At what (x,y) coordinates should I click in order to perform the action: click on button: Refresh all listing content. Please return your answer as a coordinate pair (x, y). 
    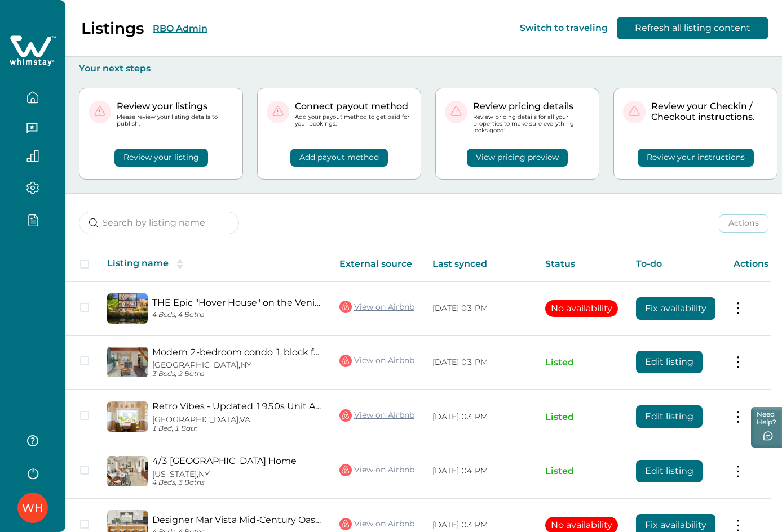
    Looking at the image, I should click on (692, 28).